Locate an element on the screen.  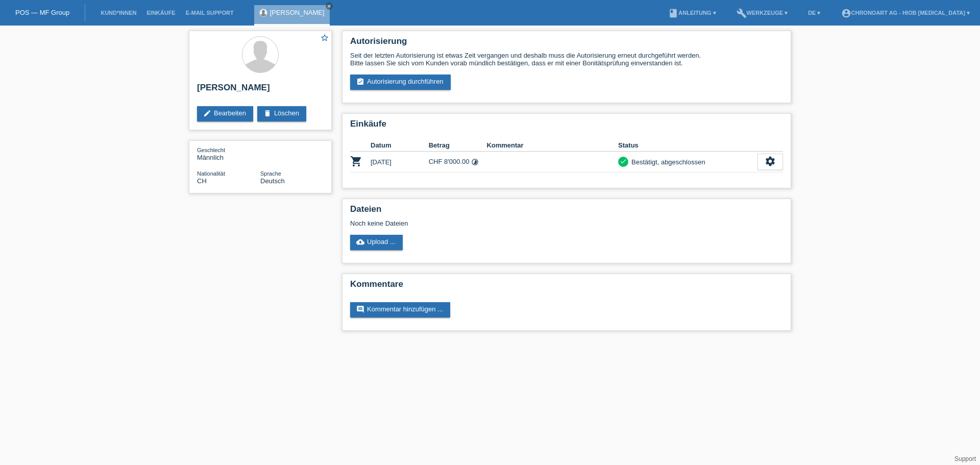
i: check is located at coordinates (623, 161).